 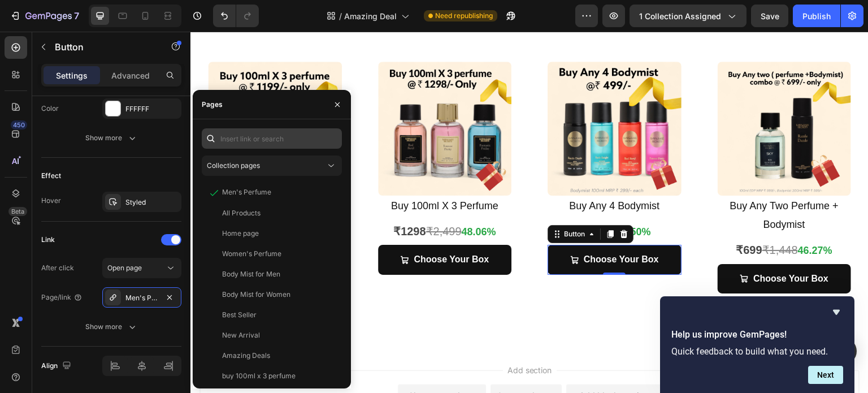 What do you see at coordinates (241, 213) in the screenshot?
I see `div: All Products` at bounding box center [241, 213].